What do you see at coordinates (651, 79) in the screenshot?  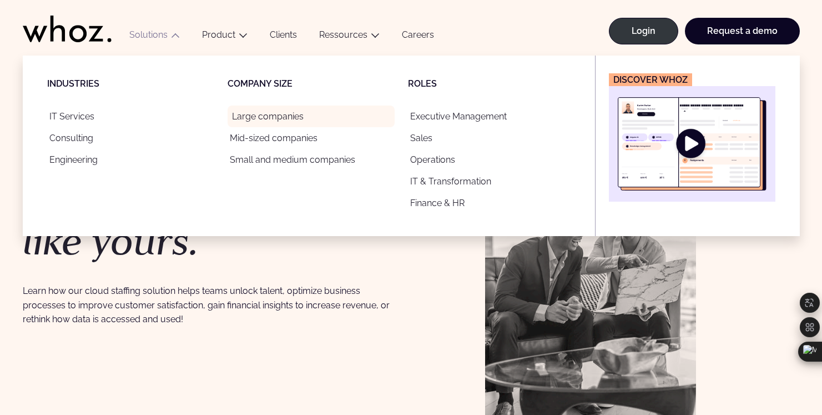 I see `figcaption: Discover Whoz` at bounding box center [651, 79].